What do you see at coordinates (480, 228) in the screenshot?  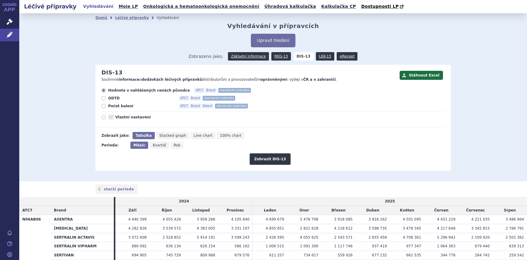 I see `span: 3 345 815` at bounding box center [480, 228].